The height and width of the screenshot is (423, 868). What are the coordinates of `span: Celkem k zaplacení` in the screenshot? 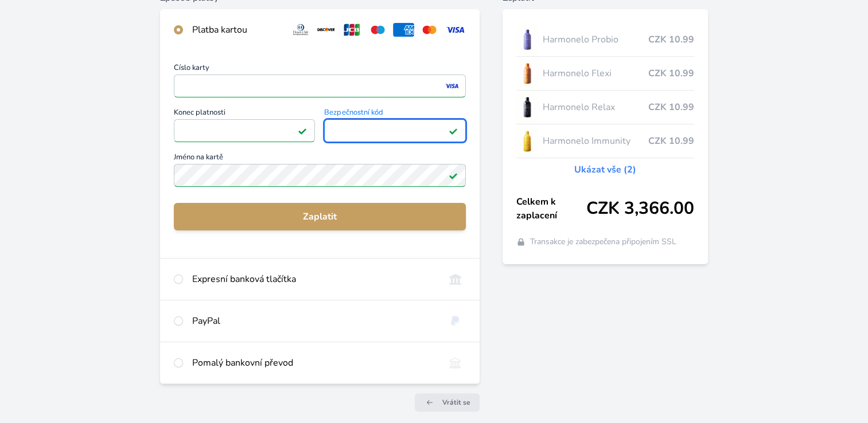 It's located at (551, 209).